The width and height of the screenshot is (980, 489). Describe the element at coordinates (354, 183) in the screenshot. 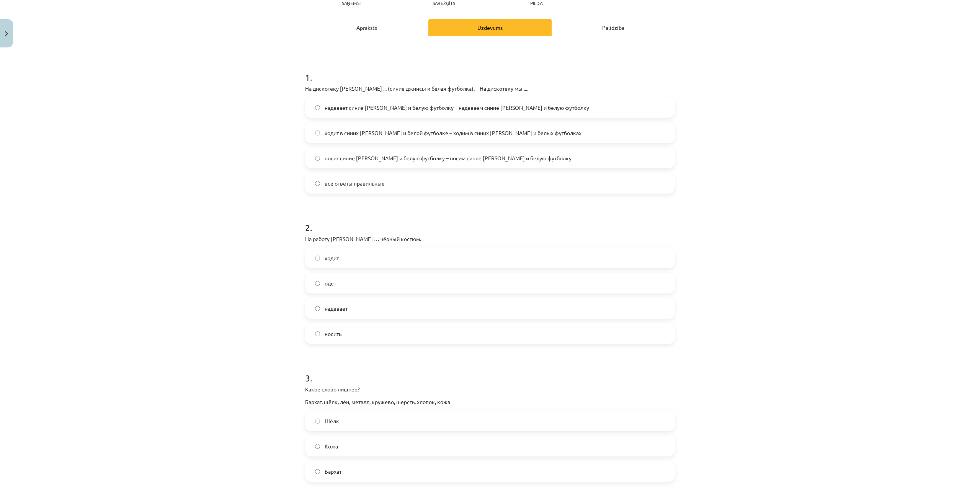

I see `span: все ответы правильные` at that location.